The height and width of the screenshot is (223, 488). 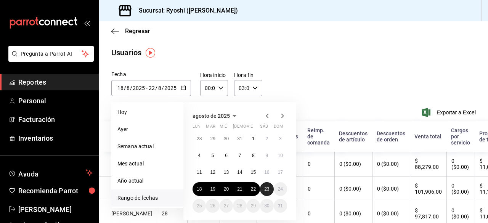 I want to click on abbr: 12 de agosto de 2025, so click(x=212, y=172).